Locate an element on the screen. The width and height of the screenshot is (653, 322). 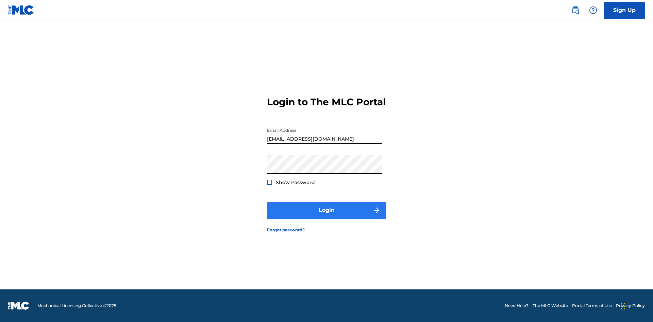
a: Privacy Policy is located at coordinates (630, 306).